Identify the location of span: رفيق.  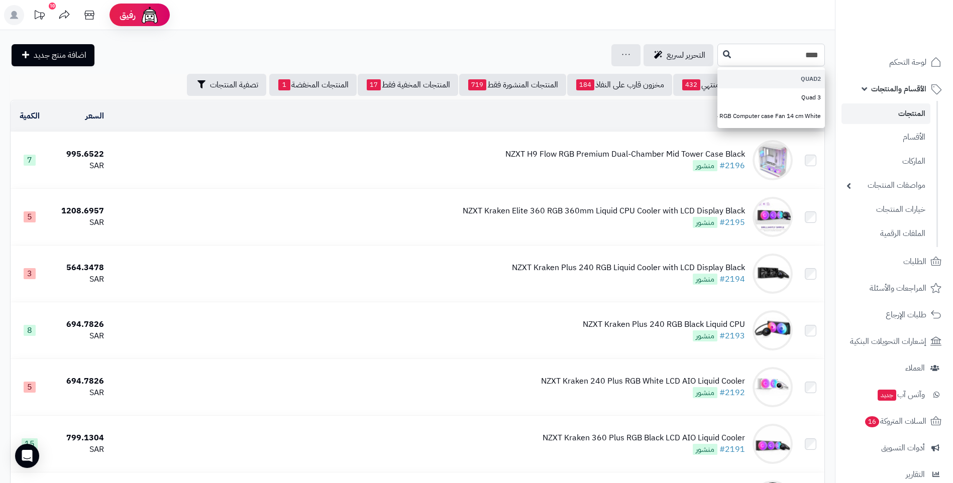
(128, 15).